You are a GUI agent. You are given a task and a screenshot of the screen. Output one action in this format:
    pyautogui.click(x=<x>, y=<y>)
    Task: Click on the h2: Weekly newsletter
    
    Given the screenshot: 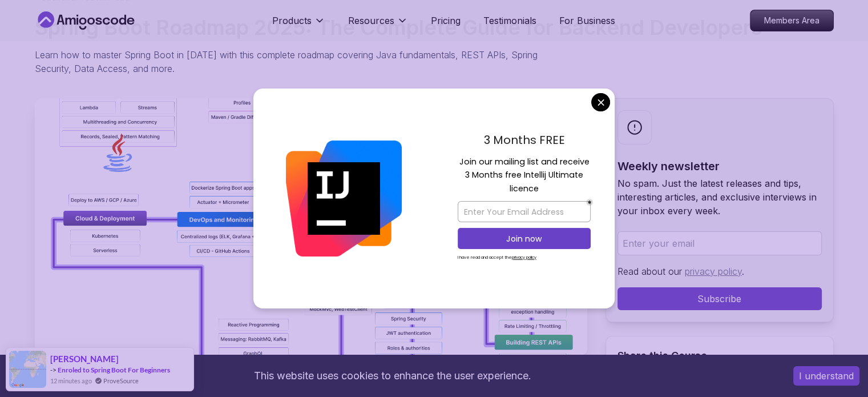 What is the action you would take?
    pyautogui.click(x=720, y=166)
    